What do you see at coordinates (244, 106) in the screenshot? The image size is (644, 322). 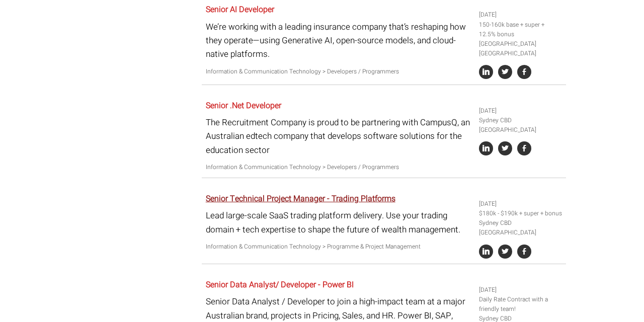 I see `a: Senior .Net Developer` at bounding box center [244, 106].